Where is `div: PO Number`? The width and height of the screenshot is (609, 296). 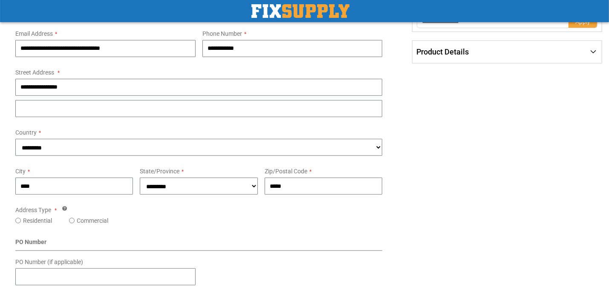 div: PO Number is located at coordinates (199, 244).